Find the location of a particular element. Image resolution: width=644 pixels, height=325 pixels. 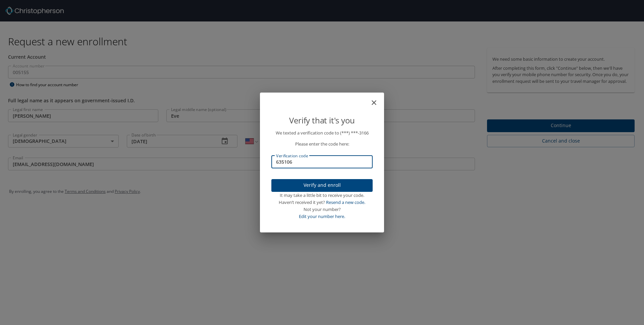

a: Edit your number here. is located at coordinates (322, 217).